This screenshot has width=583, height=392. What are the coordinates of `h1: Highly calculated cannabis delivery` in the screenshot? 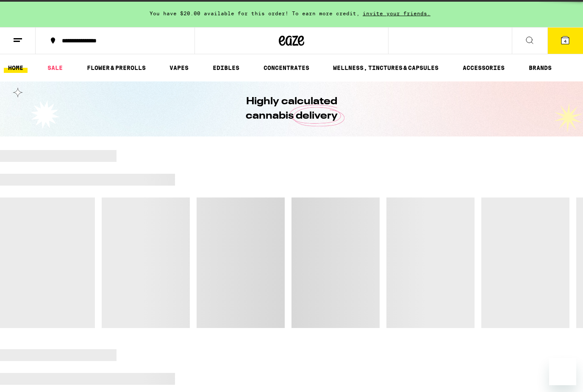 It's located at (292, 109).